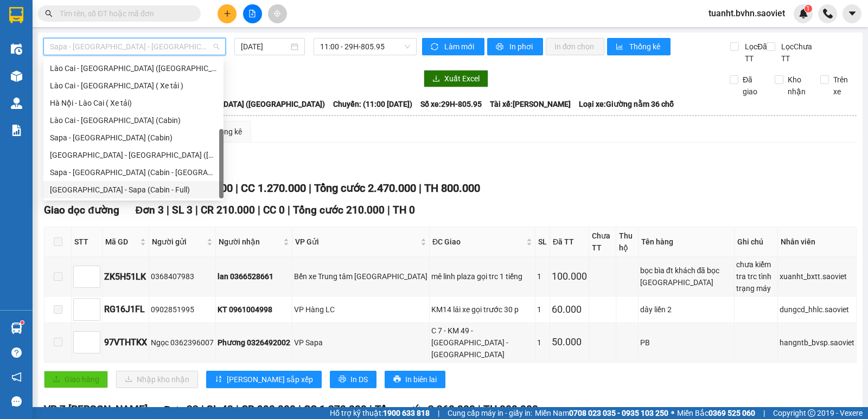 This screenshot has width=868, height=419. Describe the element at coordinates (121, 242) in the screenshot. I see `span: Mã GD` at that location.